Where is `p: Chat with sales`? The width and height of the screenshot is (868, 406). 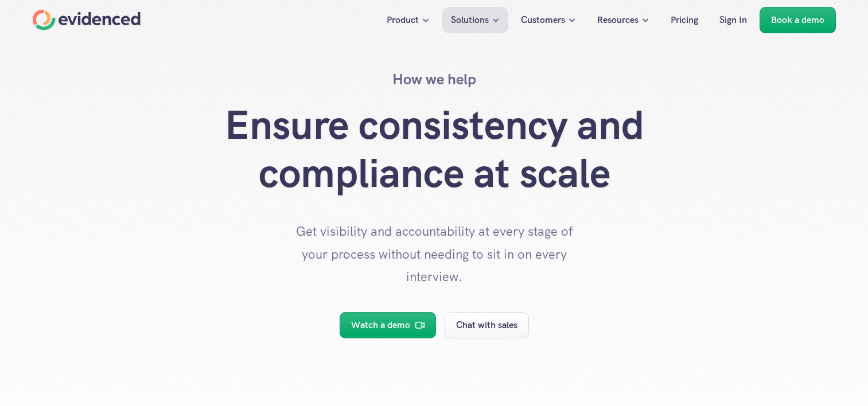 p: Chat with sales is located at coordinates (486, 325).